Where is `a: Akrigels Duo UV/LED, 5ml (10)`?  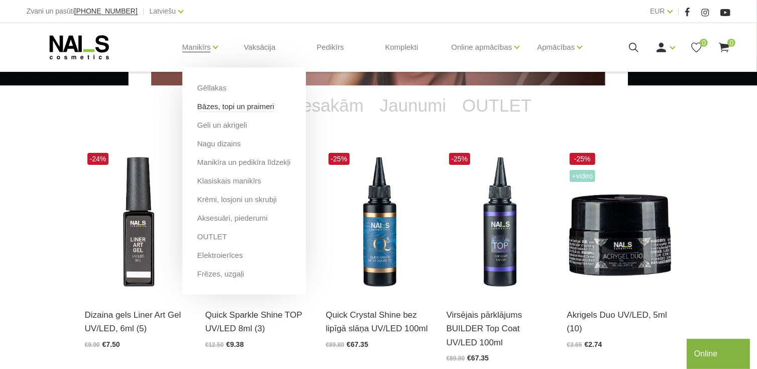 a: Akrigels Duo UV/LED, 5ml (10) is located at coordinates (620, 322).